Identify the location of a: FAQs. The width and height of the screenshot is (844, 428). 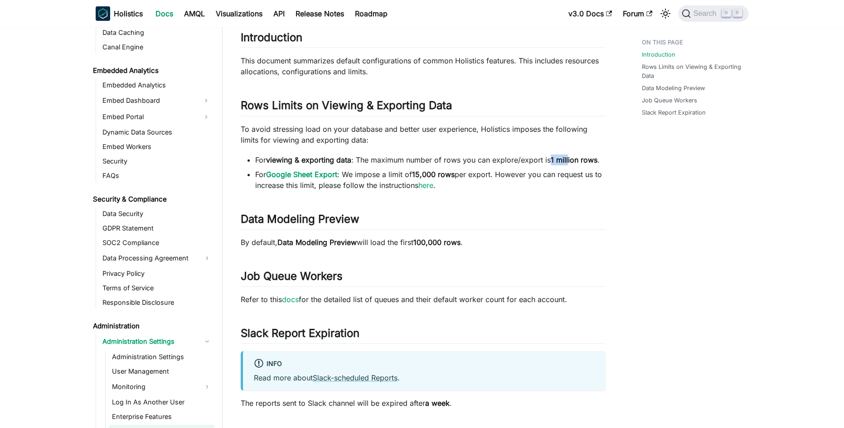
(157, 176).